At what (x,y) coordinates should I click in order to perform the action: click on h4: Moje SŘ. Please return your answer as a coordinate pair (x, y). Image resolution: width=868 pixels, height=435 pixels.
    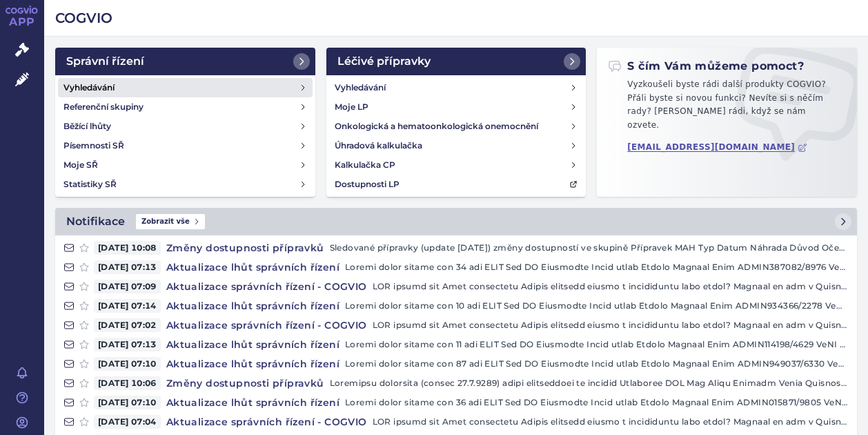
    Looking at the image, I should click on (81, 165).